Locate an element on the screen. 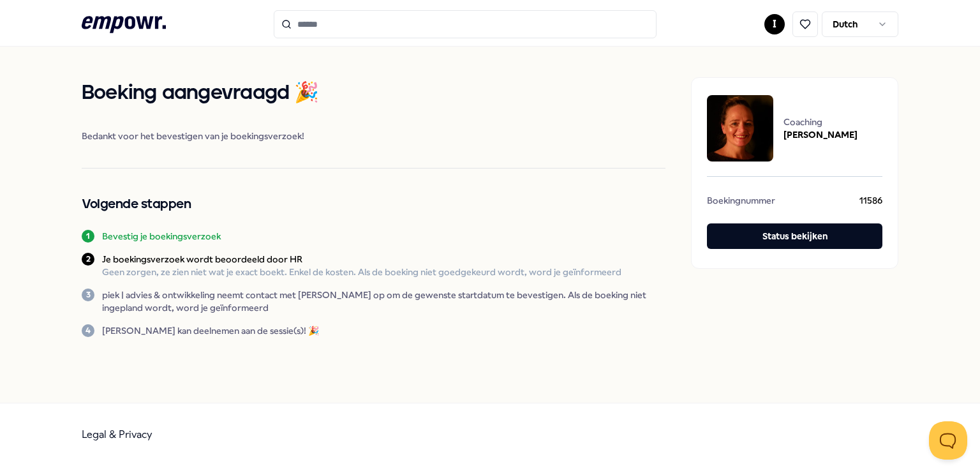 Image resolution: width=980 pixels, height=466 pixels. span: Coaching is located at coordinates (820, 122).